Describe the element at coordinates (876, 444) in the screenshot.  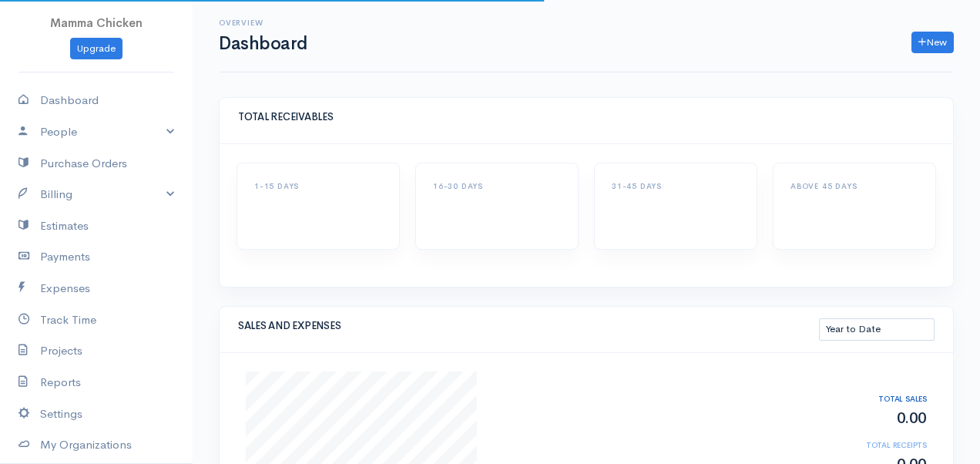
I see `h6: TOTAL RECEIPTS` at that location.